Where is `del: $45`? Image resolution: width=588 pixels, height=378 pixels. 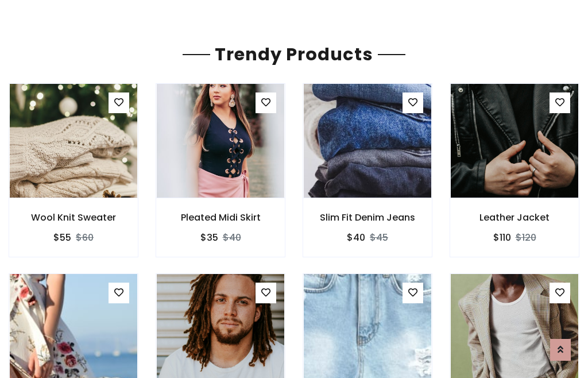
del: $45 is located at coordinates (379, 237).